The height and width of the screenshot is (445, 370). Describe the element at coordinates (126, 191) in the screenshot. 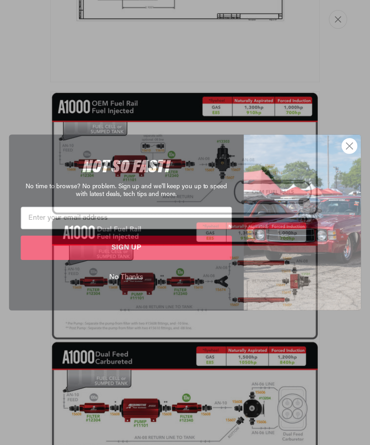

I see `span: No time to browse? No problem. Sign up and we'll keep you up to speed with latest deals, tech tip...` at that location.